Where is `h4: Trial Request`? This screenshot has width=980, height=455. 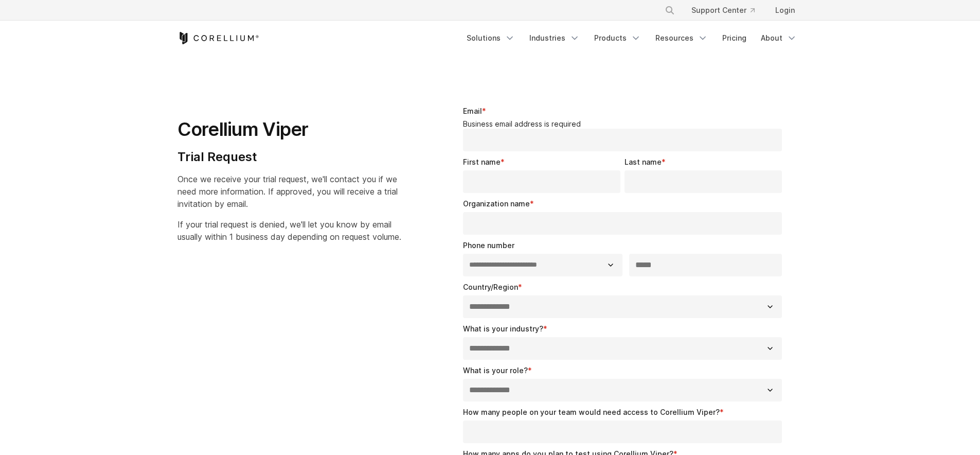 h4: Trial Request is located at coordinates (289, 157).